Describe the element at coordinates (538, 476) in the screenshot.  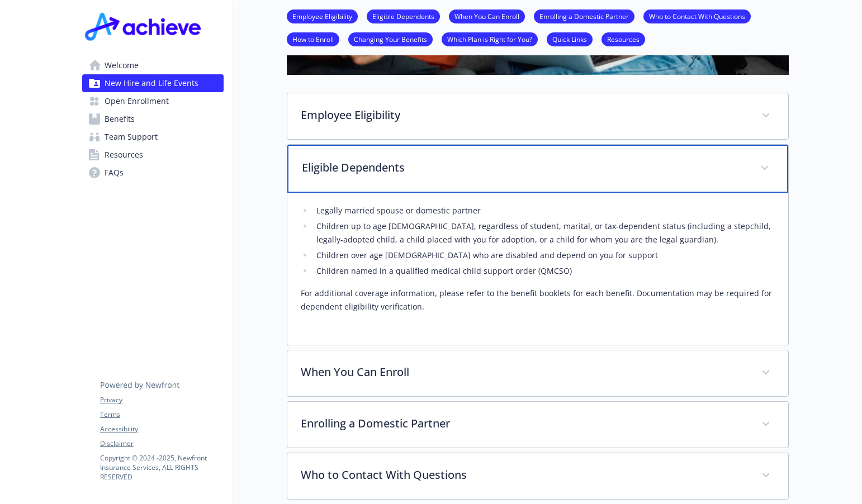
I see `div: Who to Contact With Questions` at that location.